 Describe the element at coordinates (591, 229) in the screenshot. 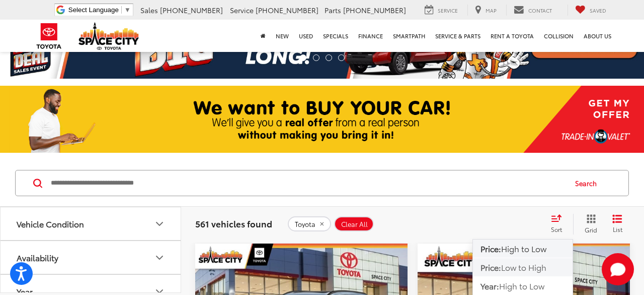

I see `span: Grid` at that location.